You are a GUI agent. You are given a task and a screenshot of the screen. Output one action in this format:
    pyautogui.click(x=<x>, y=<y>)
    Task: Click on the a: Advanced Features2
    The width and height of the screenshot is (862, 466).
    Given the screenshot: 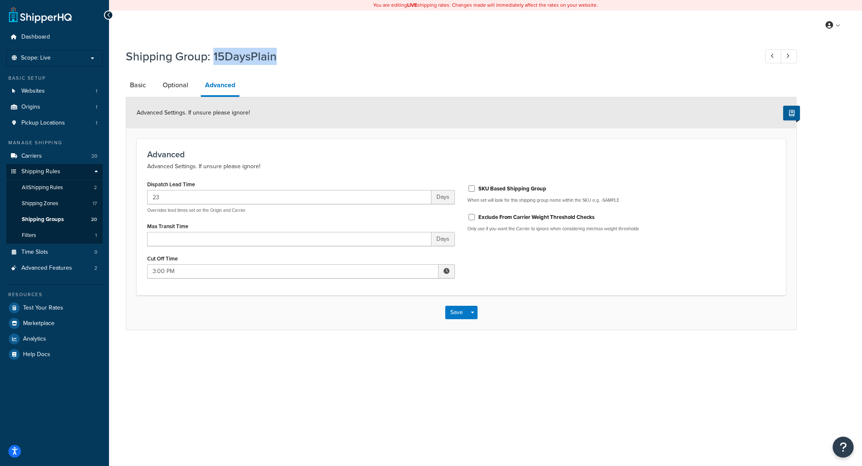 What is the action you would take?
    pyautogui.click(x=55, y=268)
    